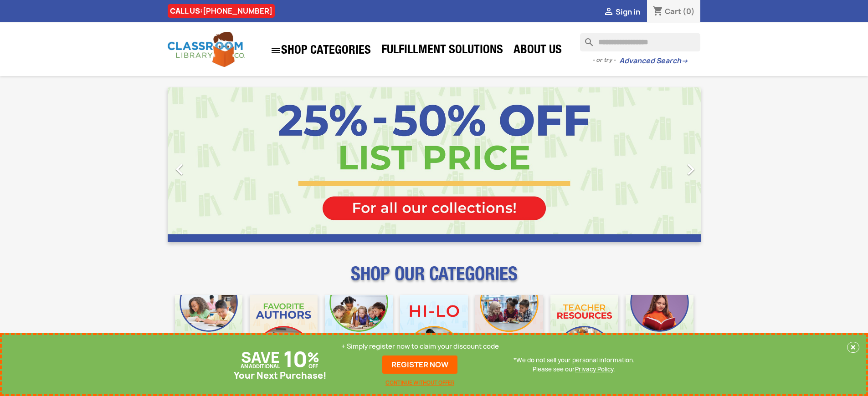 This screenshot has height=396, width=868. What do you see at coordinates (628, 12) in the screenshot?
I see `span: Sign in` at bounding box center [628, 12].